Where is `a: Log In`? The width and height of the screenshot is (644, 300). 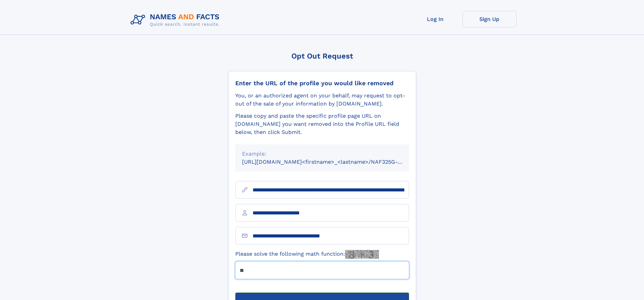
a: Log In is located at coordinates (436, 19).